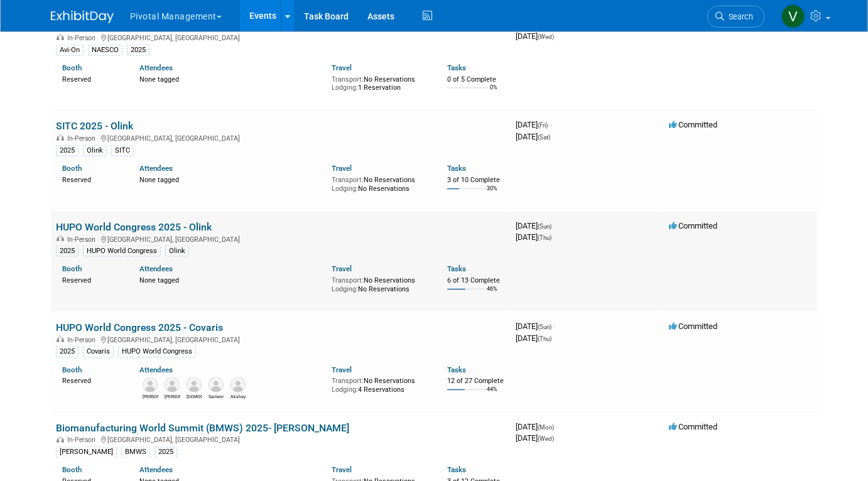 This screenshot has width=868, height=481. I want to click on div: Rob Brown, so click(150, 396).